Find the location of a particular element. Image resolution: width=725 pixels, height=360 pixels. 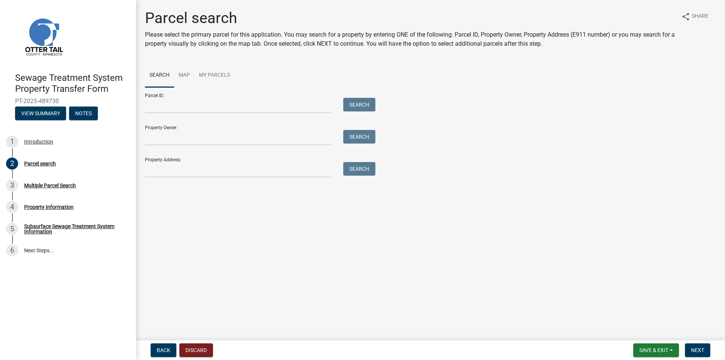

div: Parcel search is located at coordinates (40, 164).